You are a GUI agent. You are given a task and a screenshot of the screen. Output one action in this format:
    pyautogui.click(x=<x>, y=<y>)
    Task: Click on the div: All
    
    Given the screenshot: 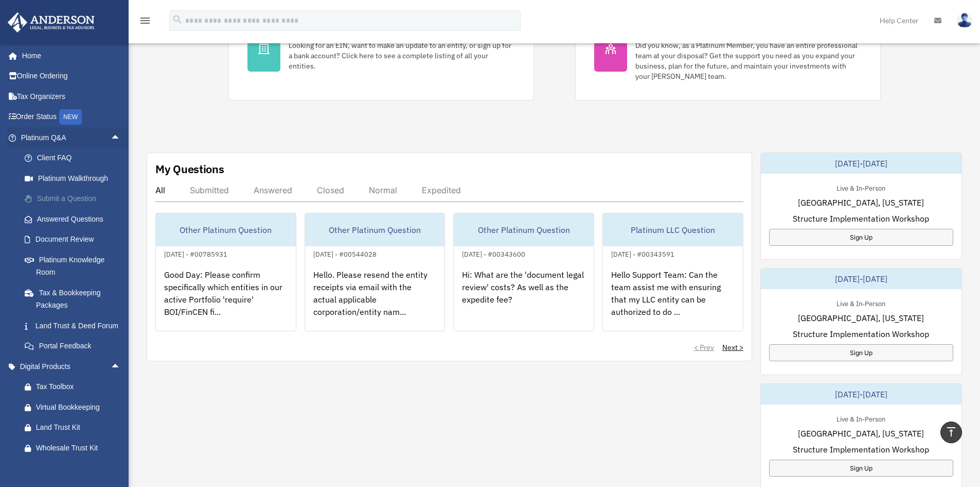 What is the action you would take?
    pyautogui.click(x=160, y=190)
    